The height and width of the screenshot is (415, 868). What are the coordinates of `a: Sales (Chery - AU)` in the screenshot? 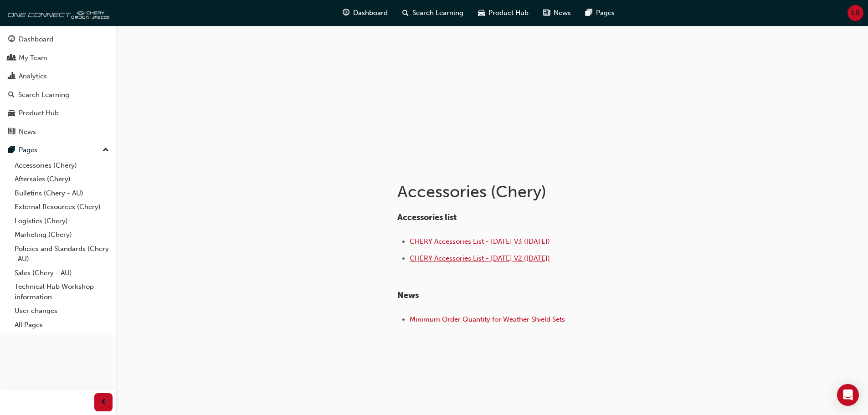 It's located at (61, 273).